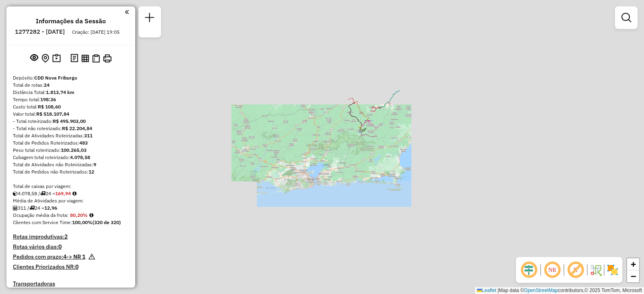 This screenshot has width=644, height=294. What do you see at coordinates (71, 136) in the screenshot?
I see `div: Total de Atividades Roteirizadas:` at bounding box center [71, 136].